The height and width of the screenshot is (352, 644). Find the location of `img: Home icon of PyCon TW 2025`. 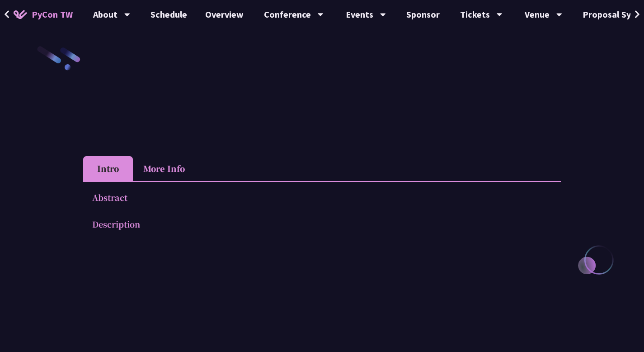

img: Home icon of PyCon TW 2025 is located at coordinates (20, 14).